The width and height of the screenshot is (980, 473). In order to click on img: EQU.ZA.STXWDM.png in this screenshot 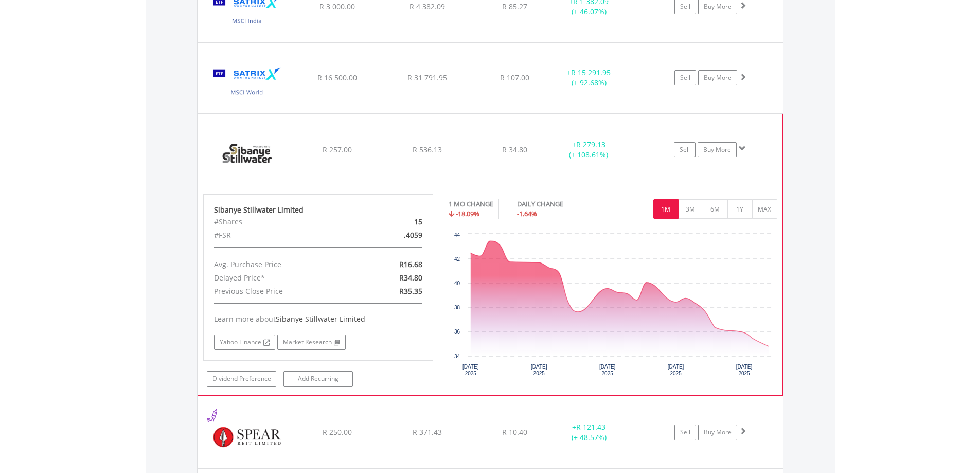, I will do `click(247, 83)`.